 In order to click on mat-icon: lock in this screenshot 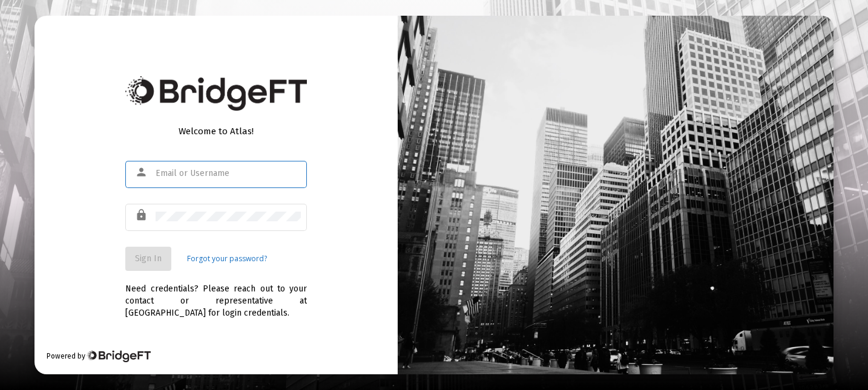, I will do `click(142, 215)`.